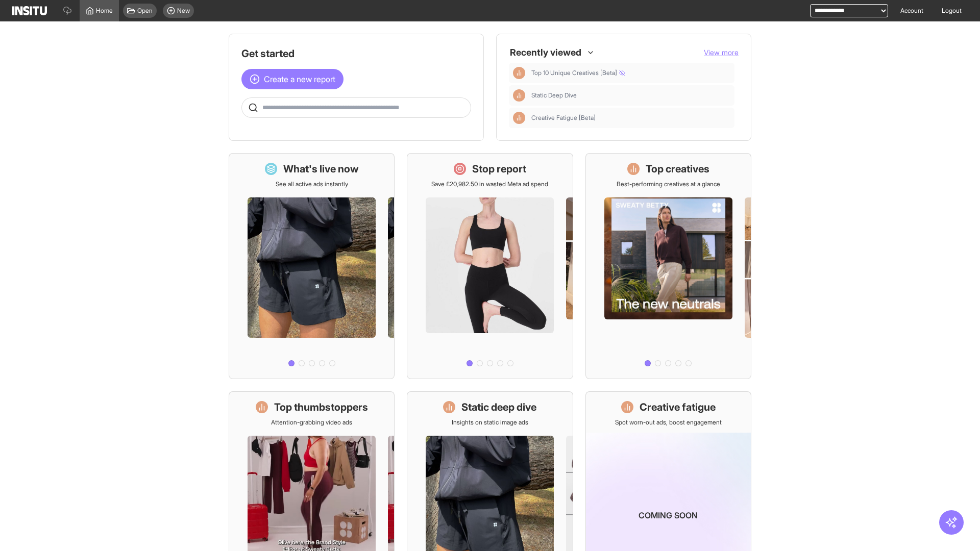 The width and height of the screenshot is (980, 551). What do you see at coordinates (357, 54) in the screenshot?
I see `h1: Get started` at bounding box center [357, 54].